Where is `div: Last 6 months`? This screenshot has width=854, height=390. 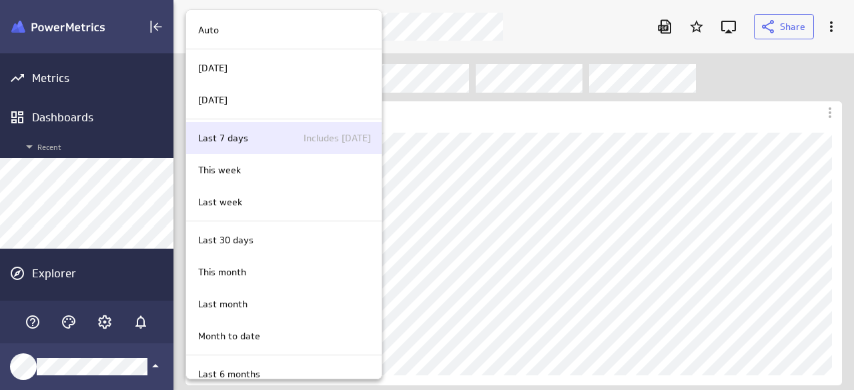 div: Last 6 months is located at coordinates (283, 374).